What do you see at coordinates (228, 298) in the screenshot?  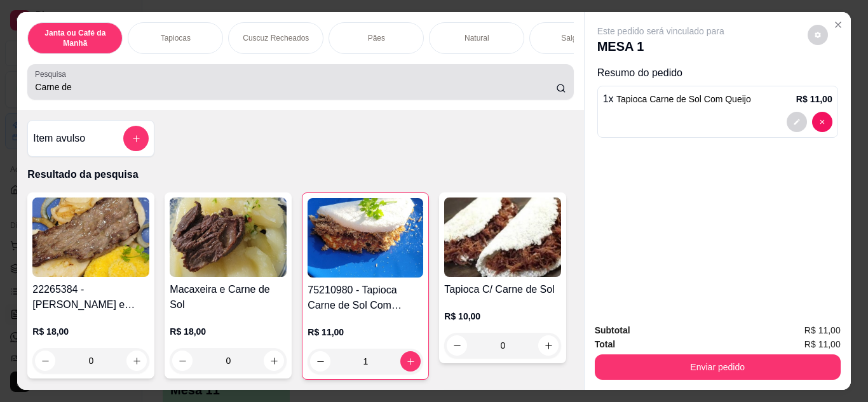 I see `h4: Macaxeira e Carne de Sol` at bounding box center [228, 298].